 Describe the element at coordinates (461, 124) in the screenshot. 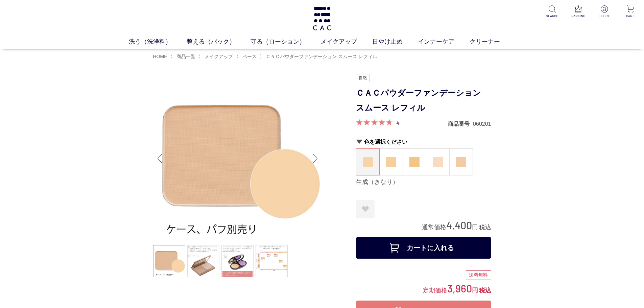

I see `dt: 商品番号` at that location.